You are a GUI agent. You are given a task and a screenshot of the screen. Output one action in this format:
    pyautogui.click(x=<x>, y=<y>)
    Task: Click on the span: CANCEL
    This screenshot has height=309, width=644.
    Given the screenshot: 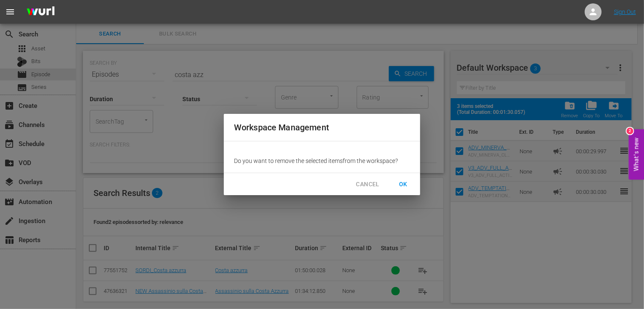 What is the action you would take?
    pyautogui.click(x=368, y=184)
    